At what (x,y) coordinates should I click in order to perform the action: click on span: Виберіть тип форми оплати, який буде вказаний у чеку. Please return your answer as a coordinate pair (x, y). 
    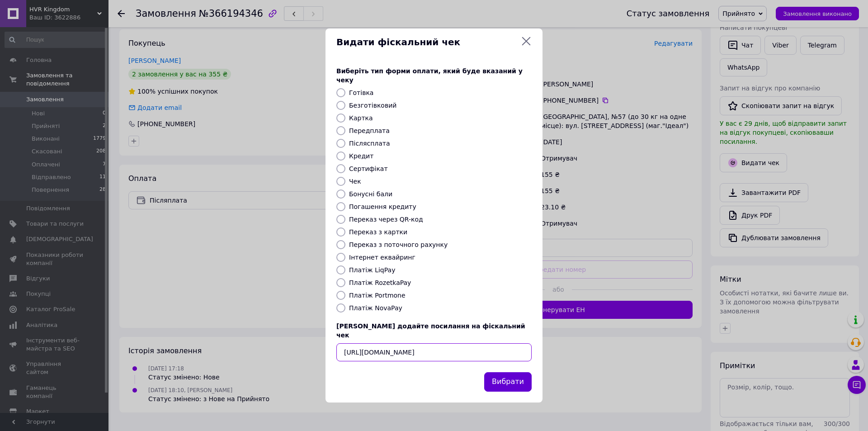
    Looking at the image, I should click on (429, 75).